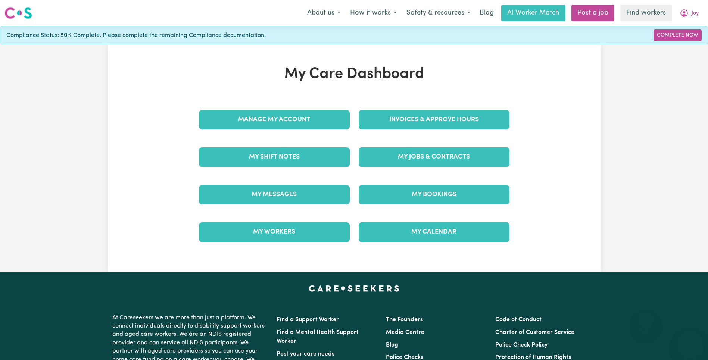 The width and height of the screenshot is (708, 360). Describe the element at coordinates (434, 195) in the screenshot. I see `a: My Bookings` at that location.